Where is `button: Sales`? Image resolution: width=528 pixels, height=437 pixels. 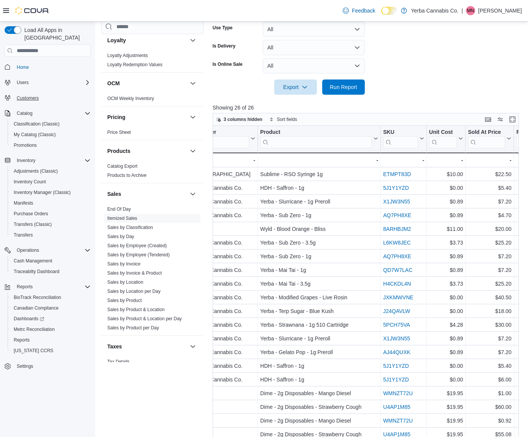
button: Sales is located at coordinates (193, 194).